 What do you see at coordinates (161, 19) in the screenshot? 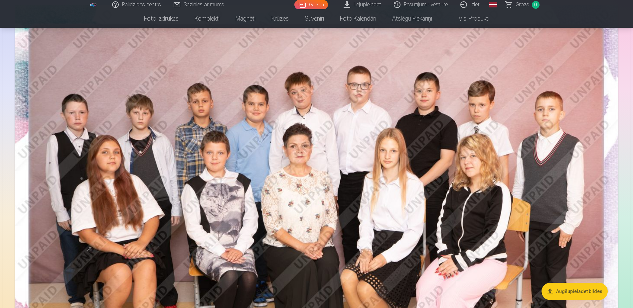
I see `a: Foto izdrukas` at bounding box center [161, 19].